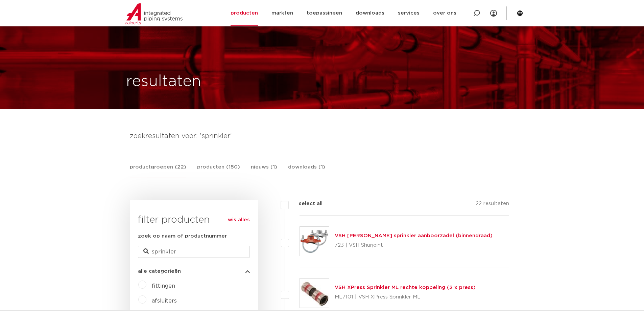 This screenshot has width=644, height=311. I want to click on h3: filter producten, so click(194, 220).